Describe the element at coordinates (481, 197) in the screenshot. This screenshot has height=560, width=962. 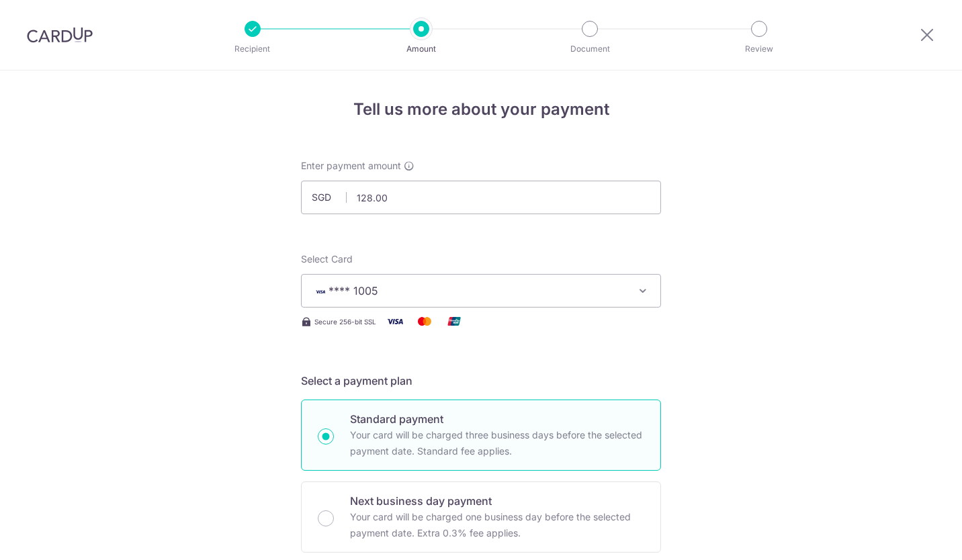
I see `input: 0.00` at that location.